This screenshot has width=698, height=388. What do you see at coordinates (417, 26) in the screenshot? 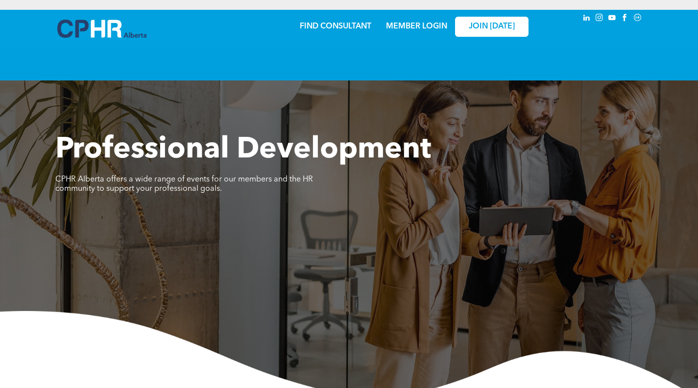
I see `a: MEMBER LOGIN` at bounding box center [417, 26].